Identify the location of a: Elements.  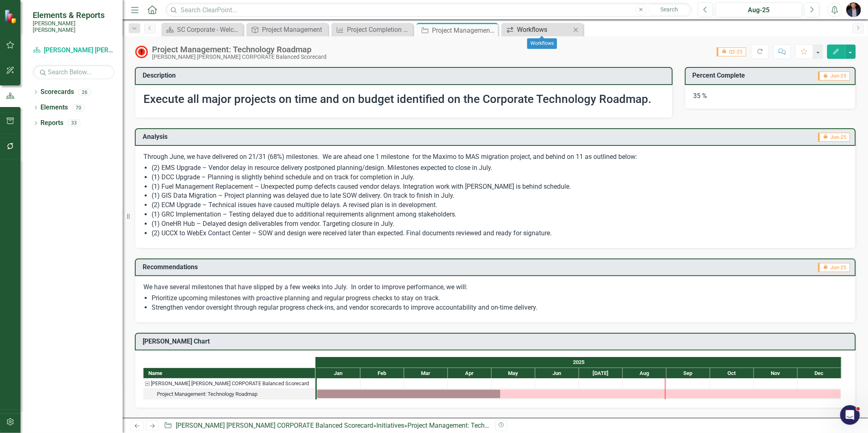
(54, 107).